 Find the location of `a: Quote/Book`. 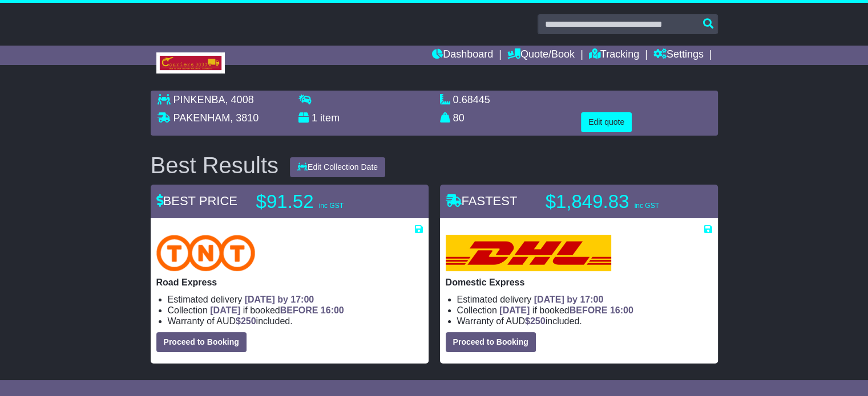

a: Quote/Book is located at coordinates (541, 56).